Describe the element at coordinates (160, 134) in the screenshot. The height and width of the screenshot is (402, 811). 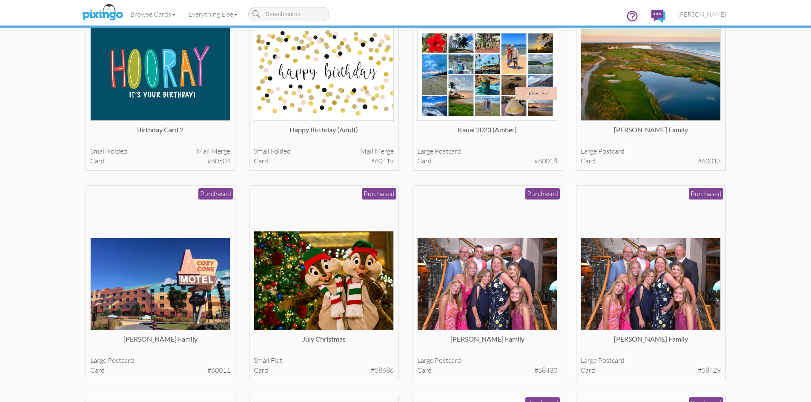
I see `div: Birthday Card 2` at that location.